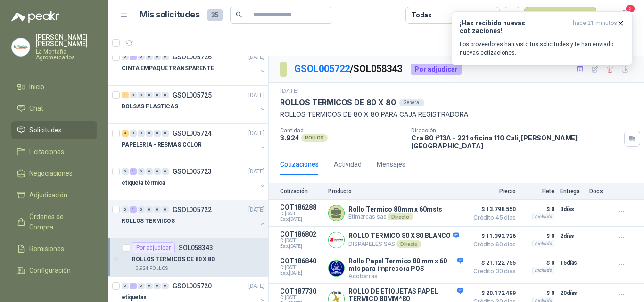 Image resolution: width=644 pixels, height=302 pixels. I want to click on span: Adjudicación, so click(48, 195).